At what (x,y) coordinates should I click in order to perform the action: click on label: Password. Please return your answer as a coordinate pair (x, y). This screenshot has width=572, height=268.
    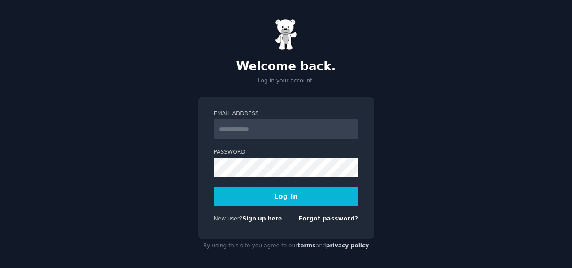
    Looking at the image, I should click on (286, 152).